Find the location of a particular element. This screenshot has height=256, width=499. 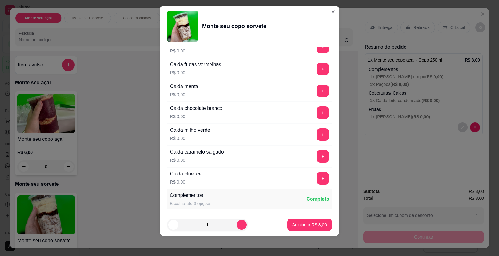

div: Calda menta is located at coordinates (184, 86).